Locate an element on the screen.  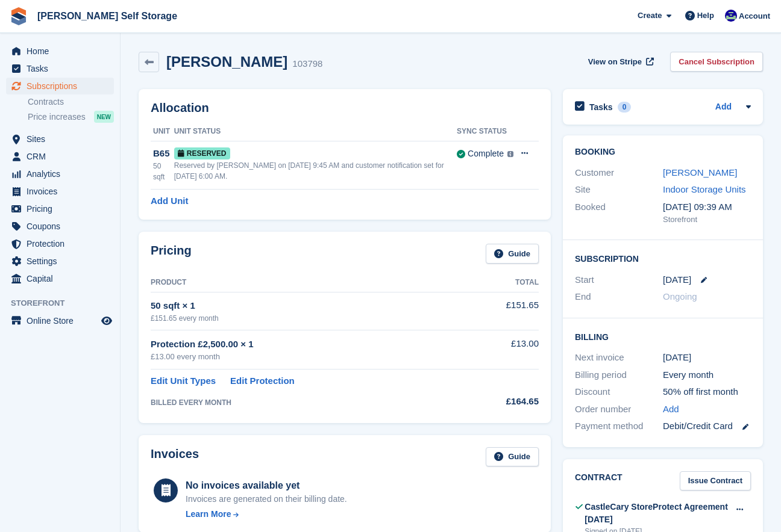
time: 2025-08-28 00:00:00 UTC is located at coordinates (676, 280).